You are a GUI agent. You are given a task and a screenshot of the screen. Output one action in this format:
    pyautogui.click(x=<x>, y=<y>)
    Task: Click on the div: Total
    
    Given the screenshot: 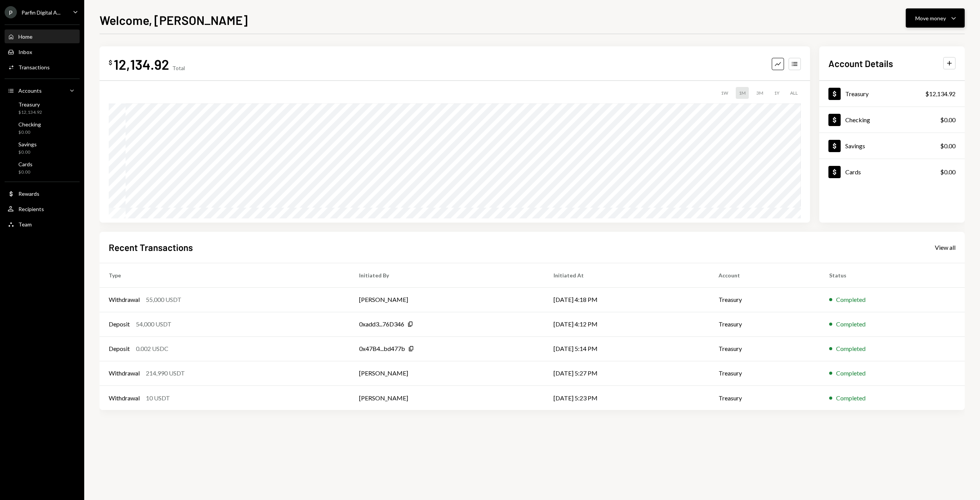 What is the action you would take?
    pyautogui.click(x=178, y=68)
    